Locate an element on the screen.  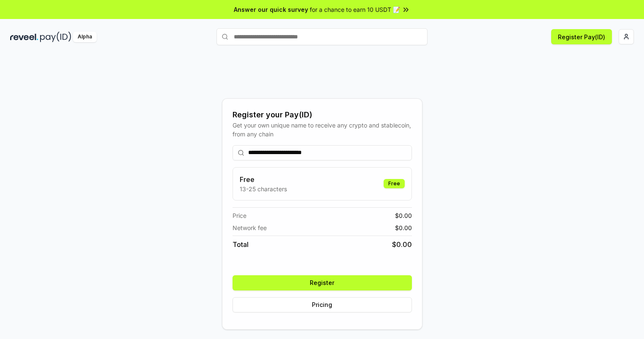
button: Register Pay(ID) is located at coordinates (582, 36).